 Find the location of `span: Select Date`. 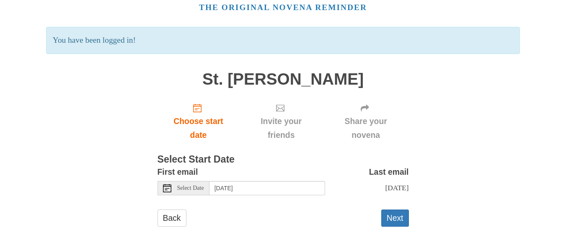

span: Select Date is located at coordinates (191, 188).